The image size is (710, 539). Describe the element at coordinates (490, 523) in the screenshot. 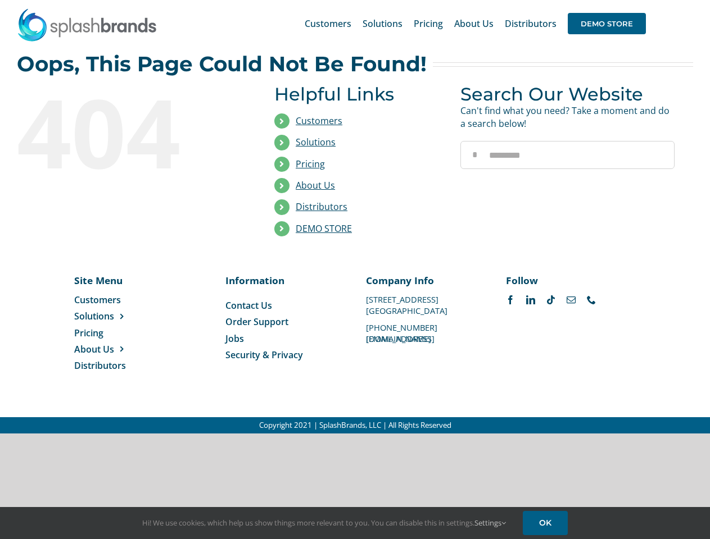

I see `a: Settings` at that location.